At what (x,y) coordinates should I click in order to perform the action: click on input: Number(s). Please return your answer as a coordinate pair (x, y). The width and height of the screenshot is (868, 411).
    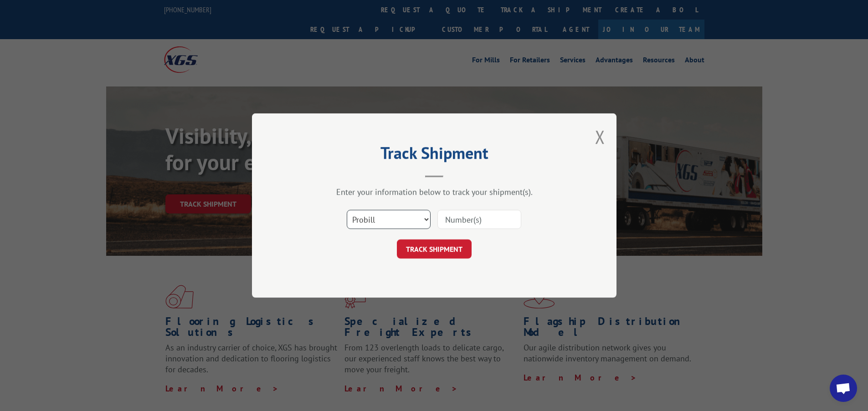
    Looking at the image, I should click on (480, 219).